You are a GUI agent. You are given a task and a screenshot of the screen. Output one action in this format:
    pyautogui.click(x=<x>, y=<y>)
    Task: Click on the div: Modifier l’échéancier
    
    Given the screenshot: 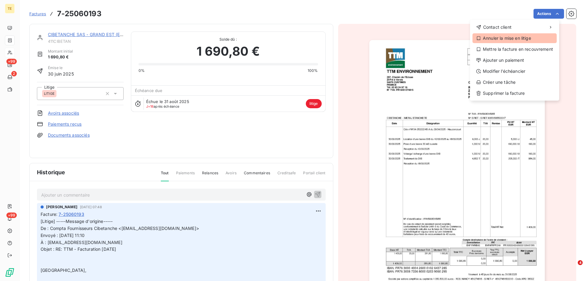 What is the action you would take?
    pyautogui.click(x=515, y=71)
    